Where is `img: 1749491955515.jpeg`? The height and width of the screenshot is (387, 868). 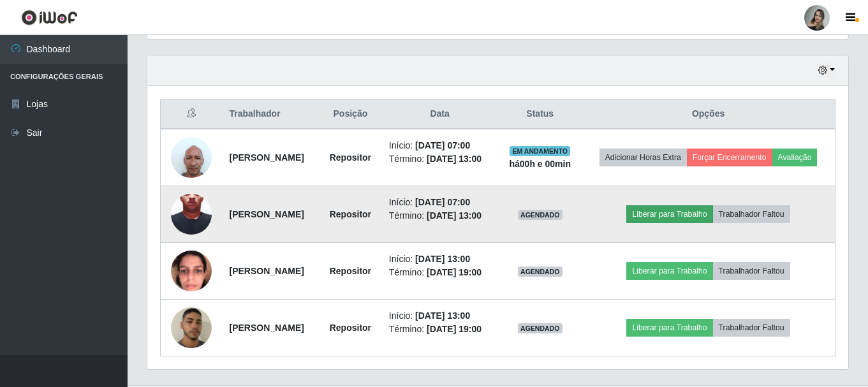
img: 1749491955515.jpeg is located at coordinates (192, 270).